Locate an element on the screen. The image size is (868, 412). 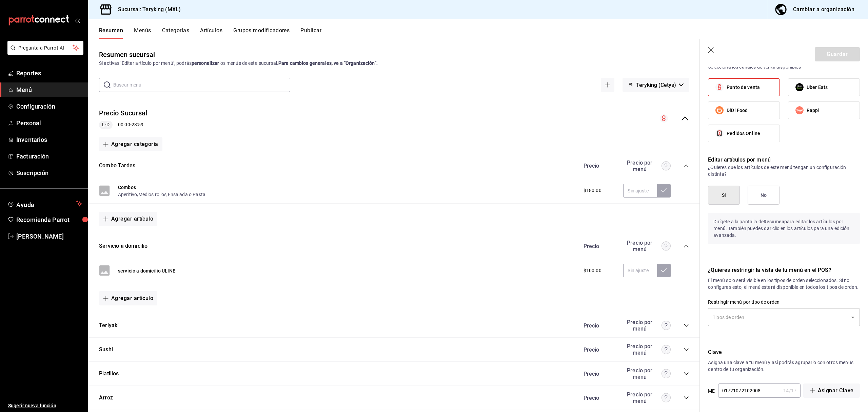
button: Pregunta a Parrot AI is located at coordinates (45, 48).